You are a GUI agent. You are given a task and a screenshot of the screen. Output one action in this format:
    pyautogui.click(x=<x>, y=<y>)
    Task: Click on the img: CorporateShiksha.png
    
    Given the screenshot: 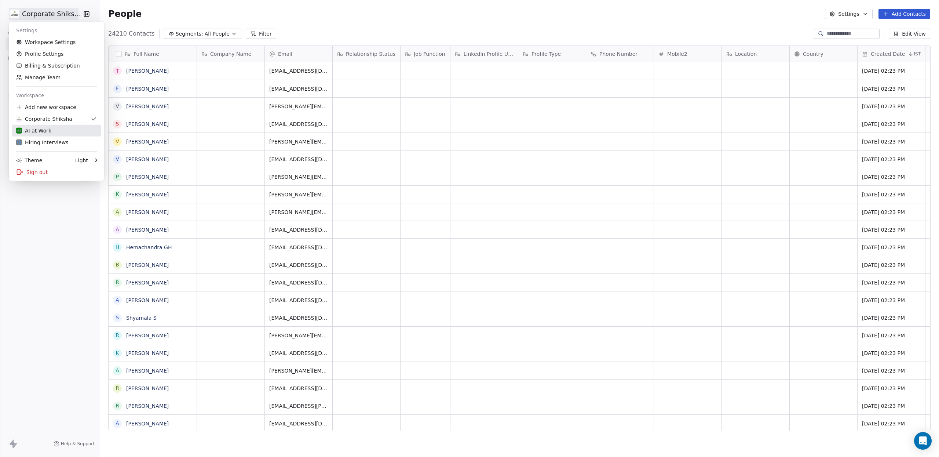 What is the action you would take?
    pyautogui.click(x=19, y=119)
    